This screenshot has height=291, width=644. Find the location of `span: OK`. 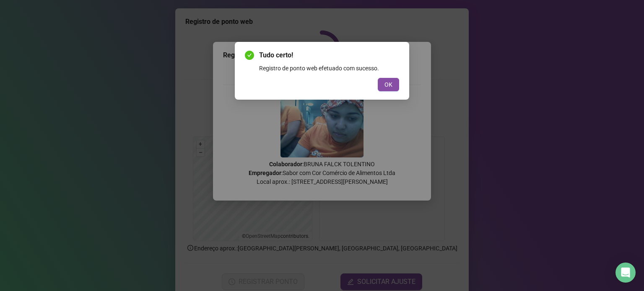

span: OK is located at coordinates (388, 84).